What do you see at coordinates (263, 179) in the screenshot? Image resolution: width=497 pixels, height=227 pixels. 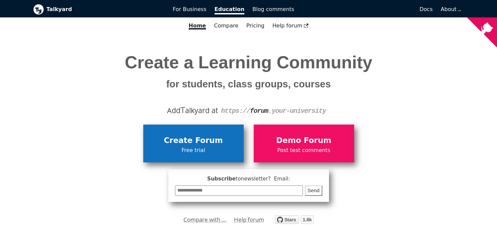 I see `span: to newsletter ? Email:` at bounding box center [263, 179].